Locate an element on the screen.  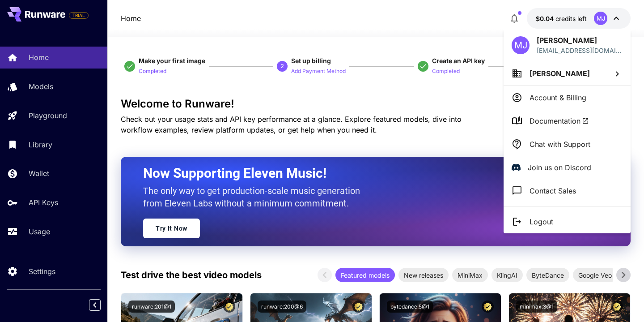
p: Contact Sales is located at coordinates (552, 190).